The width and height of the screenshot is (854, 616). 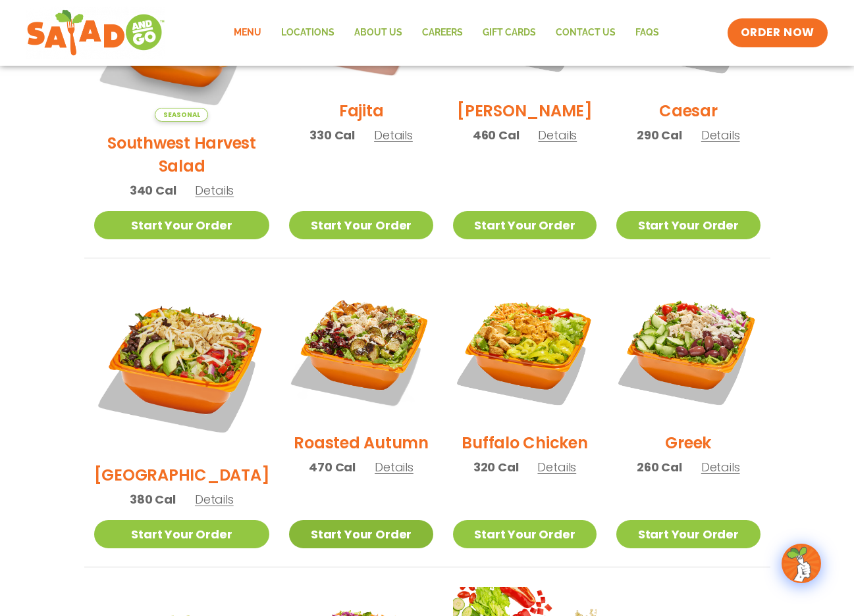 I want to click on span: 290 Cal, so click(x=659, y=135).